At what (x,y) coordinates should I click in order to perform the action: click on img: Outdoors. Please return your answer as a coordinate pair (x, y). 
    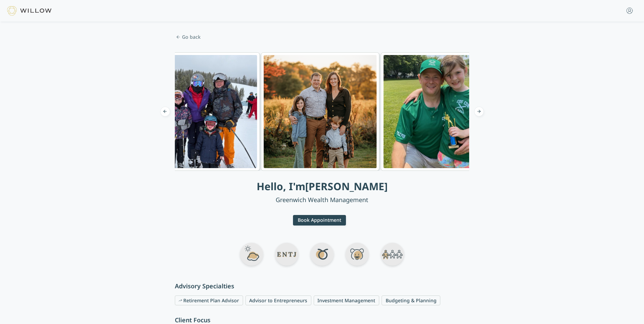
    Looking at the image, I should click on (251, 255).